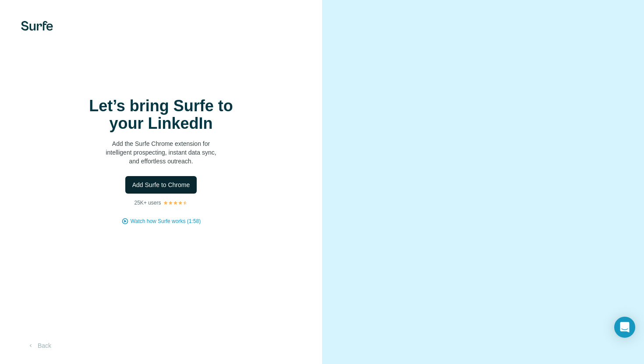 The image size is (644, 364). What do you see at coordinates (161, 152) in the screenshot?
I see `p: Add the Surfe Chrome extension for intelligent prospecting, instant data sync, and effortless out...` at bounding box center [161, 152].